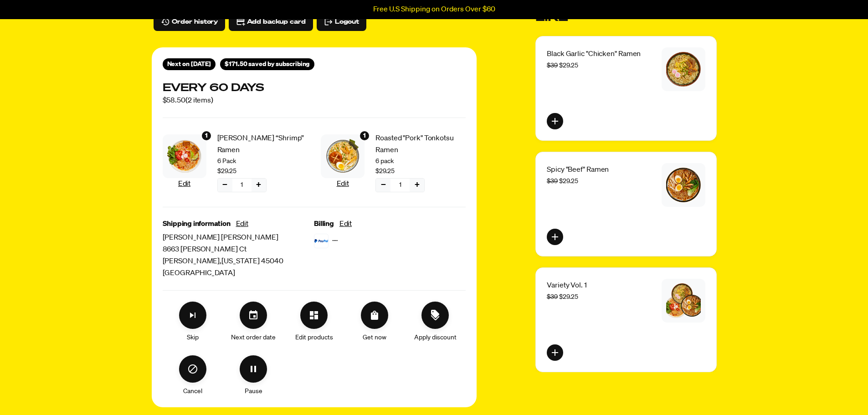 This screenshot has height=415, width=868. What do you see at coordinates (594, 54) in the screenshot?
I see `span: Black Garlic "Chicken" Ramen` at bounding box center [594, 54].